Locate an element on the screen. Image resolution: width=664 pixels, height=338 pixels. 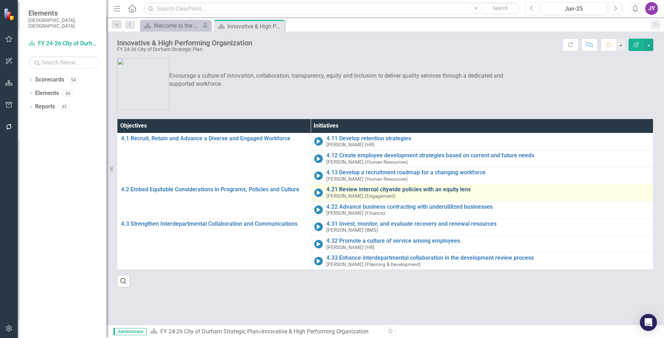
button: Search is located at coordinates (500, 9).